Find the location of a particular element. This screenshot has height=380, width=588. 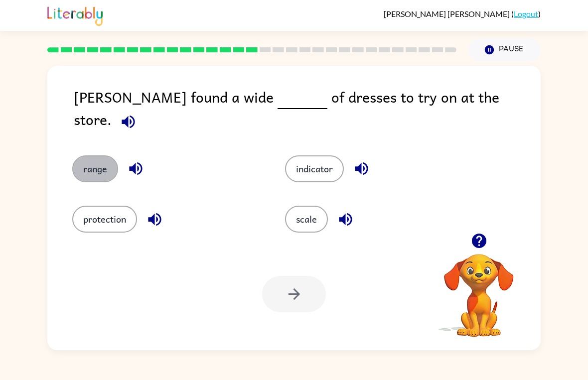

button: indicator is located at coordinates (314, 169).